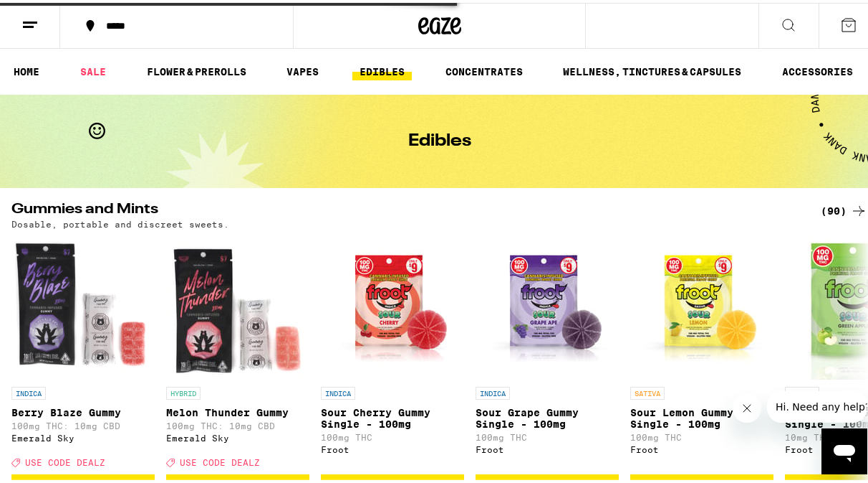 The height and width of the screenshot is (483, 868). Describe the element at coordinates (238, 352) in the screenshot. I see `a: Open page for Melon Thunder Gummy from Emerald Sky` at that location.